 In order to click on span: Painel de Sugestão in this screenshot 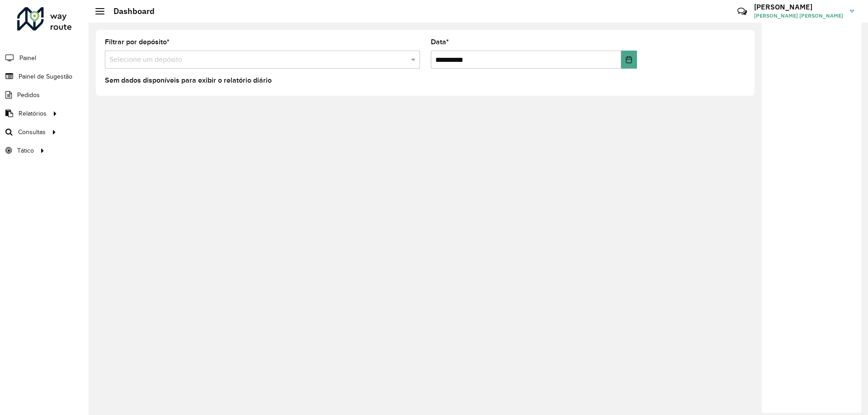, I will do `click(46, 76)`.